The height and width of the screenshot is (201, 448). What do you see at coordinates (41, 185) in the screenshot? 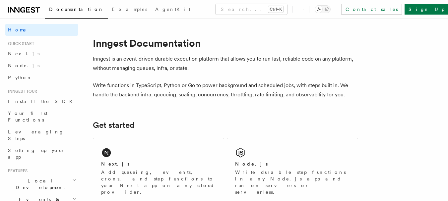
I see `button: Local Development` at bounding box center [41, 185].